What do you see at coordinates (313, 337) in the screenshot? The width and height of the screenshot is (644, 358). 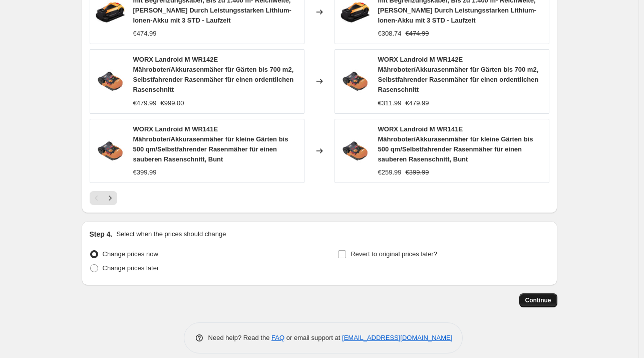 I see `span: or email support at` at bounding box center [313, 337].